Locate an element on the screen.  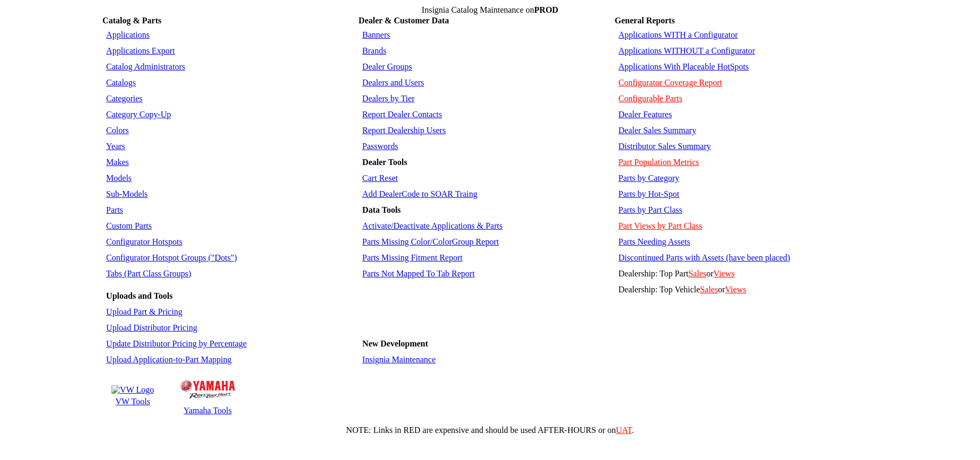
a: Catalog Administrators is located at coordinates (145, 67).